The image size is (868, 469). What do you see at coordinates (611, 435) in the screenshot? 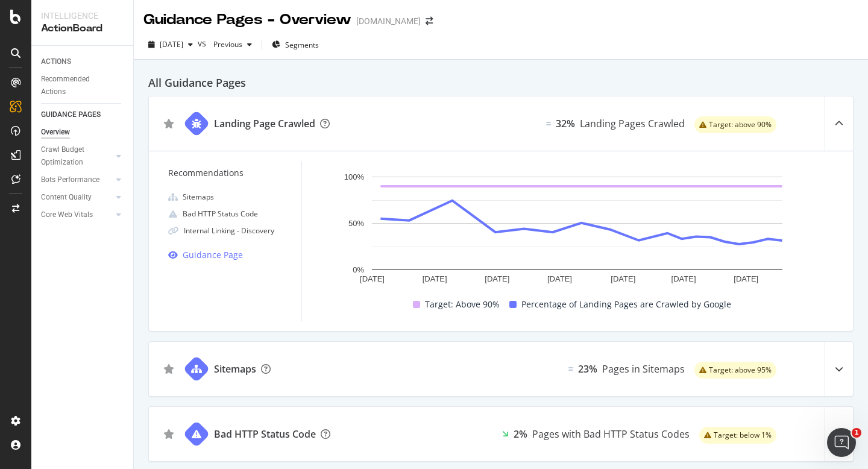
I see `div: Pages with Bad HTTP Status Codes` at bounding box center [611, 435].